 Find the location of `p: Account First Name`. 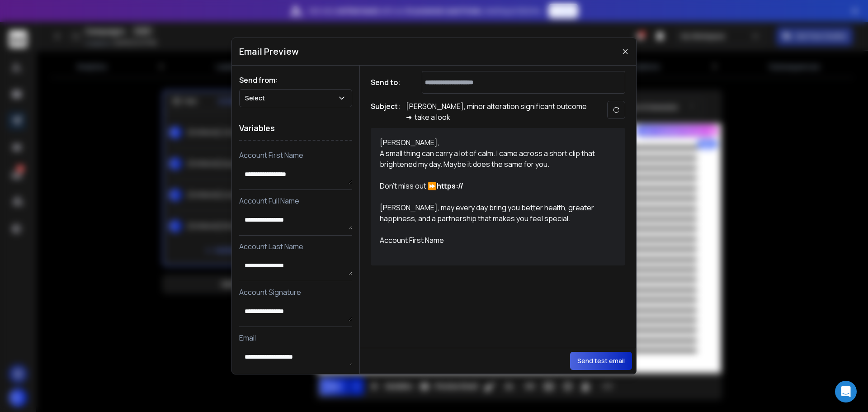

p: Account First Name is located at coordinates (296, 155).